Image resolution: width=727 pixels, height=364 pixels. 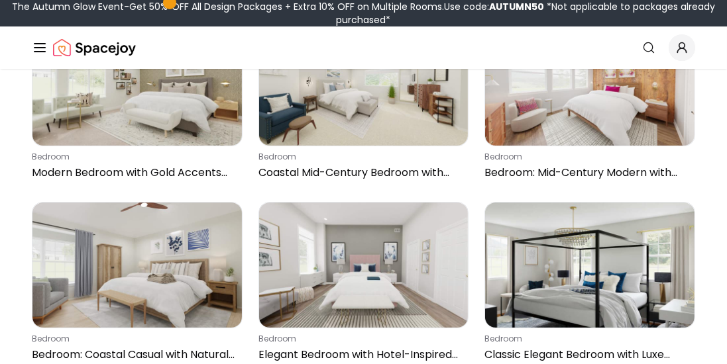 What do you see at coordinates (590, 82) in the screenshot?
I see `img: Bedroom: Mid-Century Modern with Wood Accent Wall` at bounding box center [590, 82].